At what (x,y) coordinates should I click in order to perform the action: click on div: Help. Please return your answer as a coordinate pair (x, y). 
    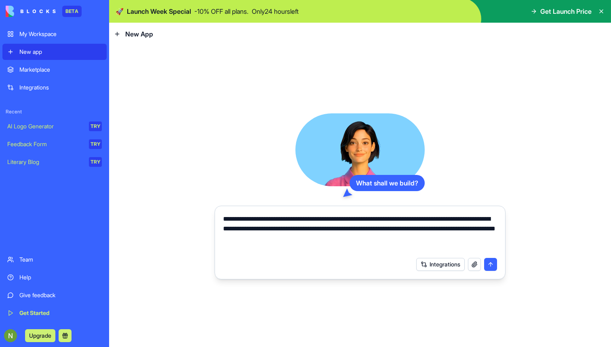
    Looking at the image, I should click on (61, 277).